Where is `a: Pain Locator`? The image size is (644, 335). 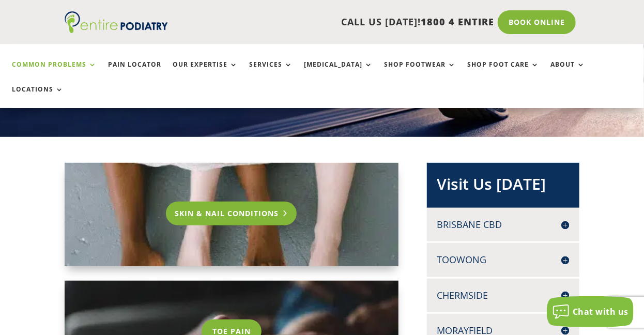
a: Pain Locator is located at coordinates (134, 72).